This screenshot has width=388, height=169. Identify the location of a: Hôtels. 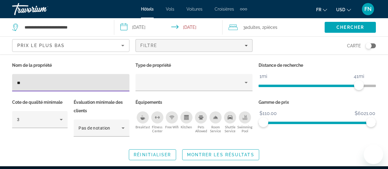
(147, 9).